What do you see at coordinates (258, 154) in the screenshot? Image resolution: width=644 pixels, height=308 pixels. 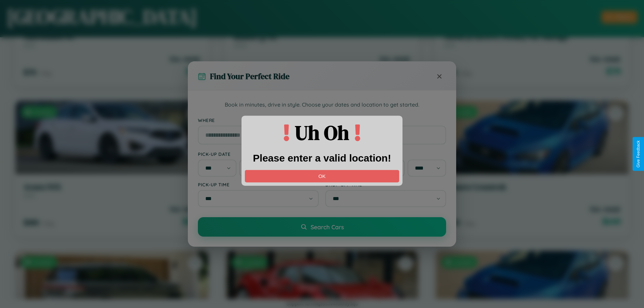 I see `label: Pick-up Date` at bounding box center [258, 154].